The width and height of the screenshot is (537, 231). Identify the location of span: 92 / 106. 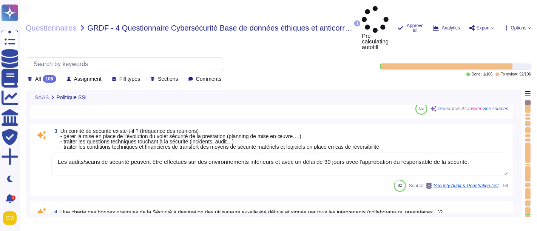
(525, 74).